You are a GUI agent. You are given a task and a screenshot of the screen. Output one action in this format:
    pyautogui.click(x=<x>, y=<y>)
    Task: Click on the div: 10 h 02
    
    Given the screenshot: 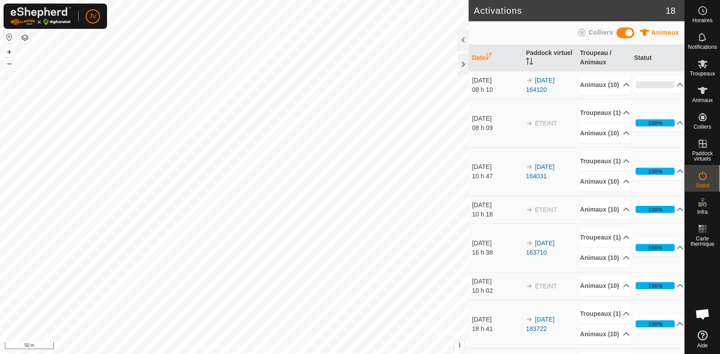 What is the action you would take?
    pyautogui.click(x=497, y=291)
    